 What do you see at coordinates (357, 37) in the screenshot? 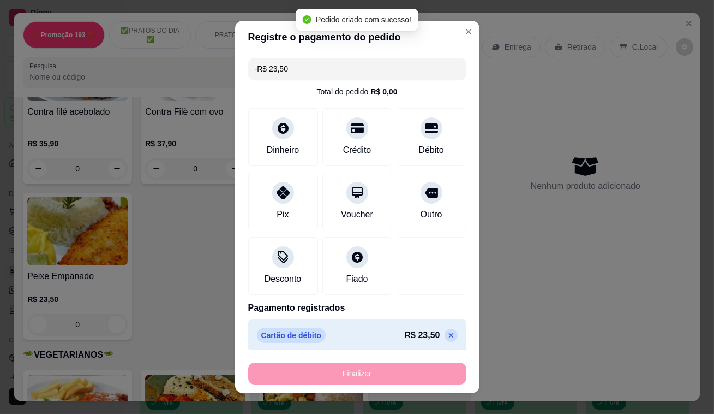
I see `header: Registre o pagamento do pedido` at bounding box center [357, 37].